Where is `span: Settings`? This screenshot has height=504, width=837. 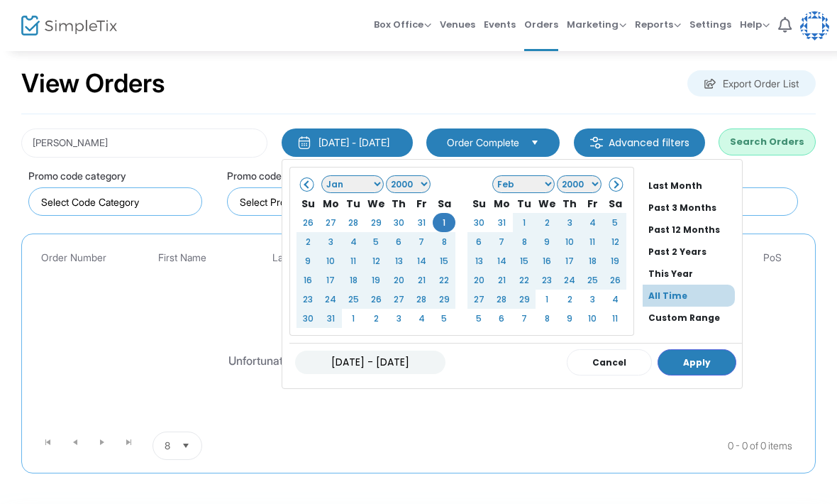 span: Settings is located at coordinates (710, 25).